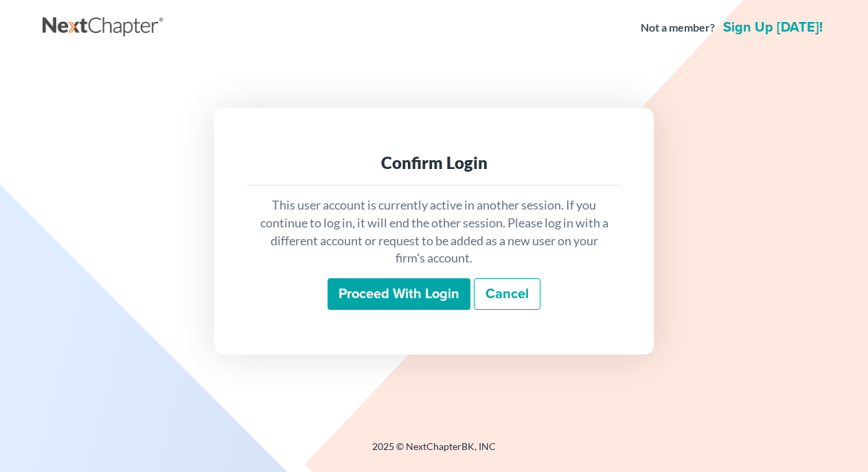  I want to click on a: Cancel, so click(507, 294).